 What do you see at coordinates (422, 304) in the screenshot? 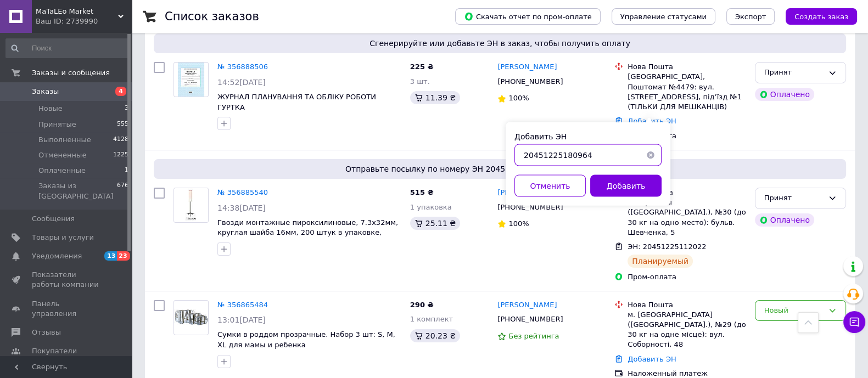
I see `span: 290 ₴` at bounding box center [422, 304].